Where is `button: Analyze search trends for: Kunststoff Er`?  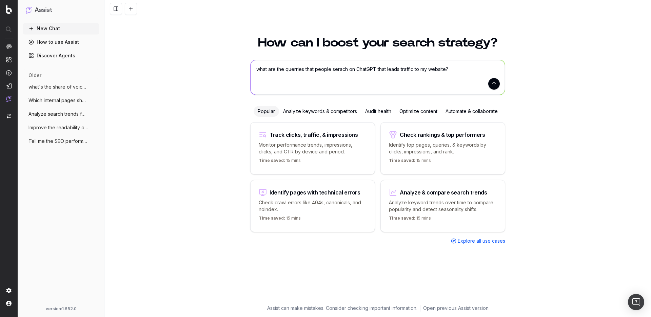
button: Analyze search trends for: Kunststoff Er is located at coordinates (61, 114).